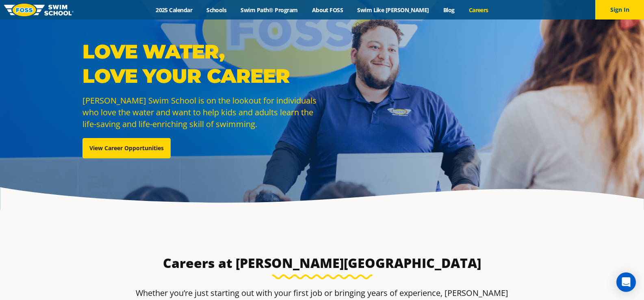  What do you see at coordinates (328, 10) in the screenshot?
I see `a: About FOSS` at bounding box center [328, 10].